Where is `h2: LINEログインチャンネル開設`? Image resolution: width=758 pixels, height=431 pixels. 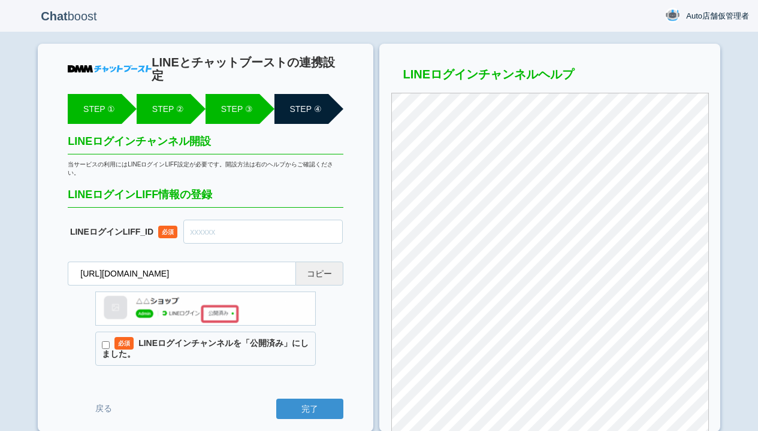 h2: LINEログインチャンネル開設 is located at coordinates (205, 145).